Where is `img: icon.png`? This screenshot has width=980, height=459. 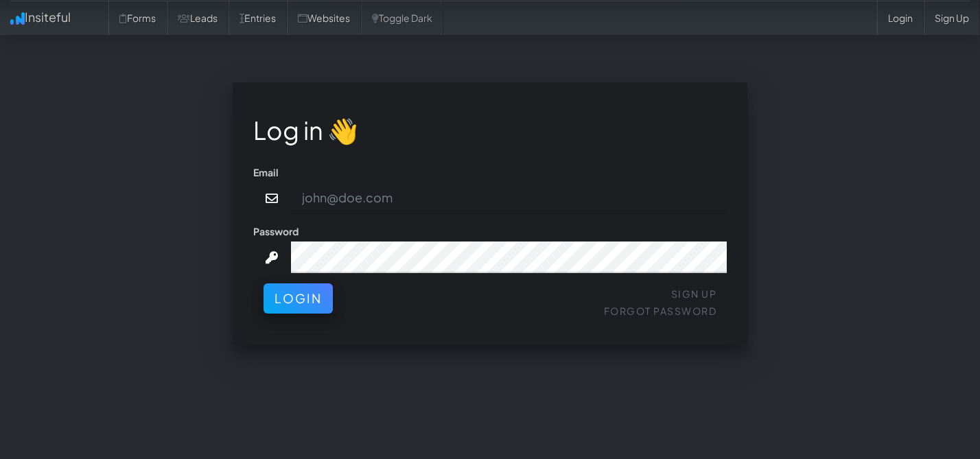 img: icon.png is located at coordinates (17, 18).